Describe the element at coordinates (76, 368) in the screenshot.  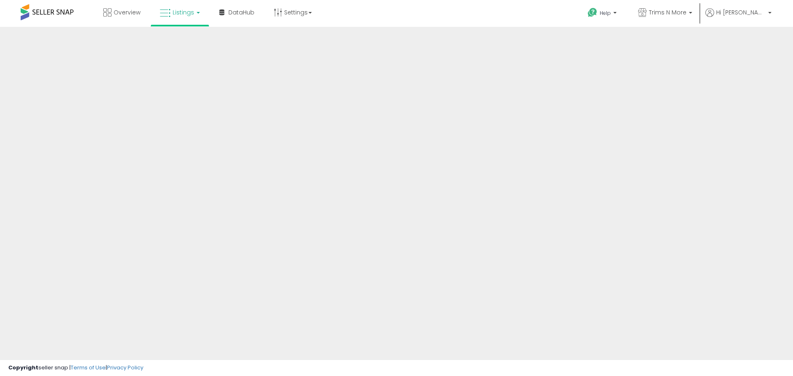
I see `div: seller snap | |` at that location.